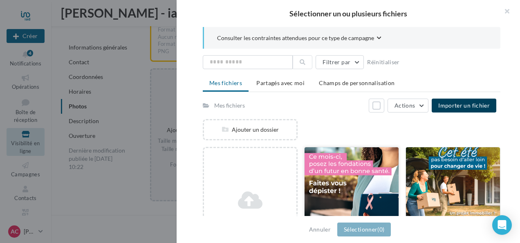 The height and width of the screenshot is (243, 520). I want to click on button: Réinitialiser, so click(383, 62).